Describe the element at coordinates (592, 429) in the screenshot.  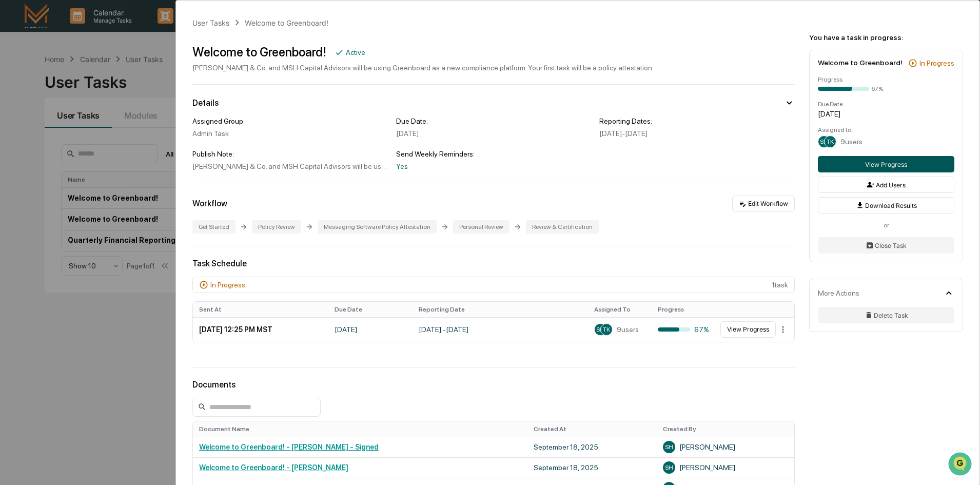
I see `th: Created At` at that location.